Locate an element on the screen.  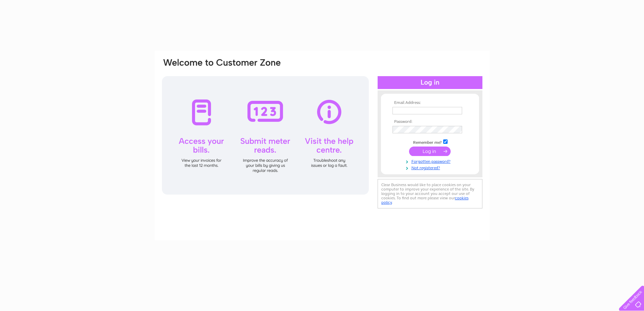
div: Clear Business would like to place cookies on your computer to improve your experience of the sit... is located at coordinates (430, 193).